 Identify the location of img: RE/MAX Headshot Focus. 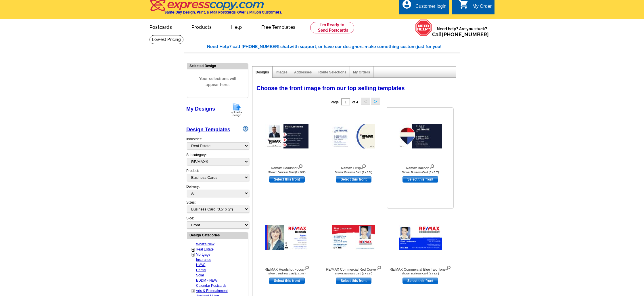
(287, 238).